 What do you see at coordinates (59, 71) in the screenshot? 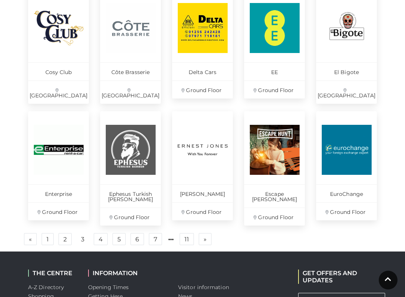
I see `p: Cosy Club` at bounding box center [59, 71].